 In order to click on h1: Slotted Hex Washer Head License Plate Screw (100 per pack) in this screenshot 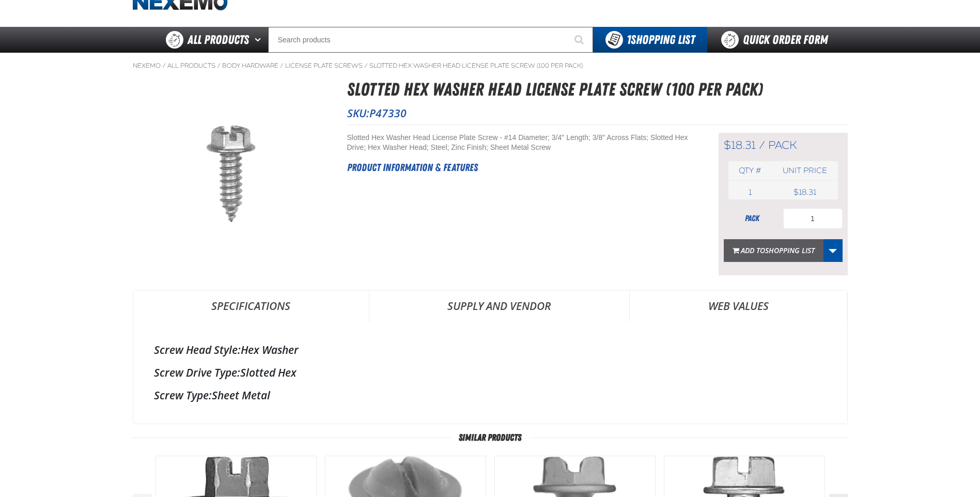, I will do `click(597, 89)`.